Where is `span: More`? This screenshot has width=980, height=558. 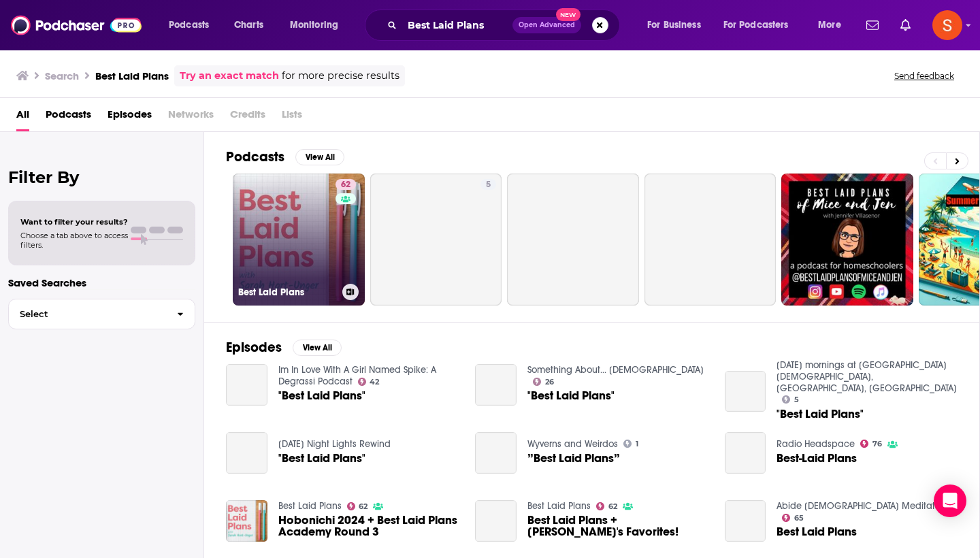
span: More is located at coordinates (829, 25).